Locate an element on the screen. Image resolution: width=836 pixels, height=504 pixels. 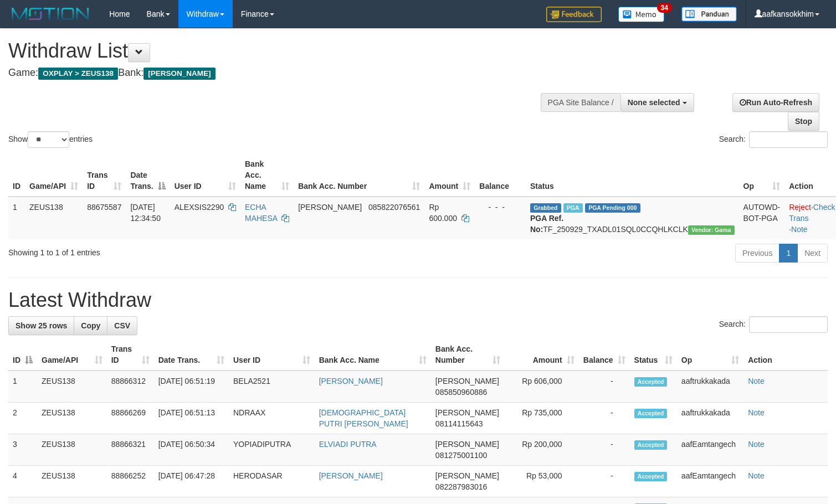
select: Showentries is located at coordinates (48, 139).